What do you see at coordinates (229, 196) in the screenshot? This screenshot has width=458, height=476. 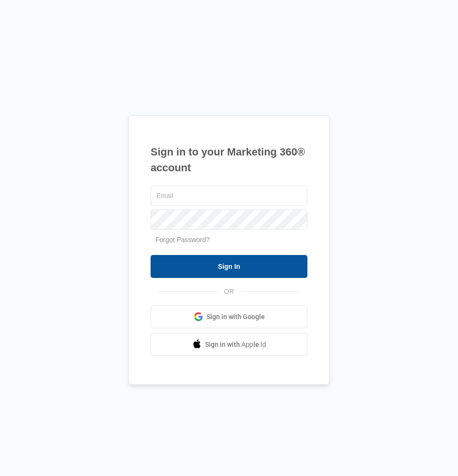 I see `input: Email` at bounding box center [229, 196].